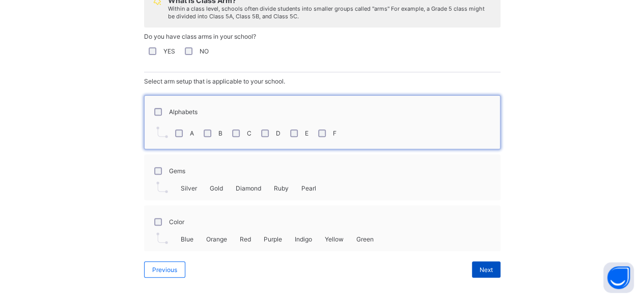 Image resolution: width=644 pixels, height=298 pixels. What do you see at coordinates (204, 51) in the screenshot?
I see `label: NO` at bounding box center [204, 51].